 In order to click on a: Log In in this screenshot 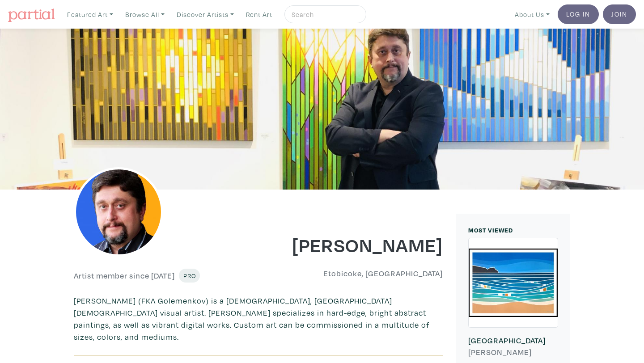, I will do `click(578, 14)`.